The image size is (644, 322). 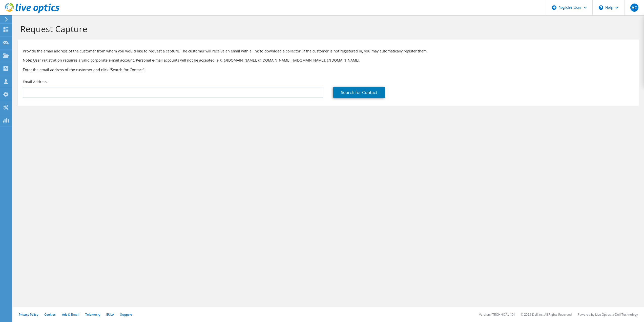 I want to click on a: Ads & Email, so click(x=71, y=314).